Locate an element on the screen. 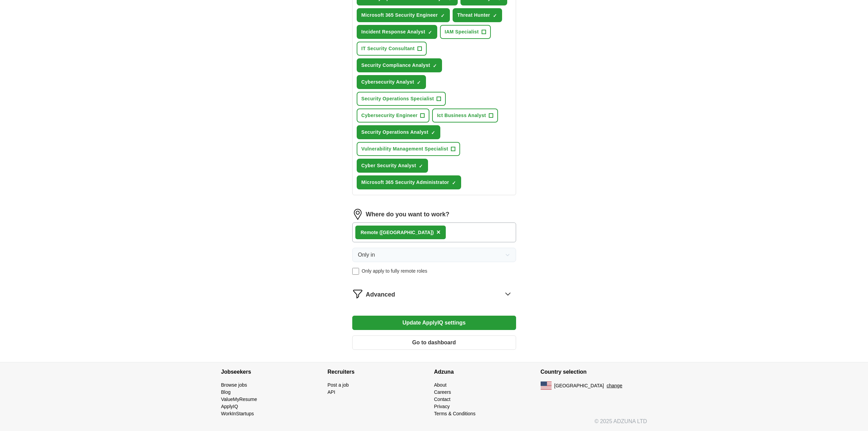 The width and height of the screenshot is (868, 431). a: API is located at coordinates (332, 392).